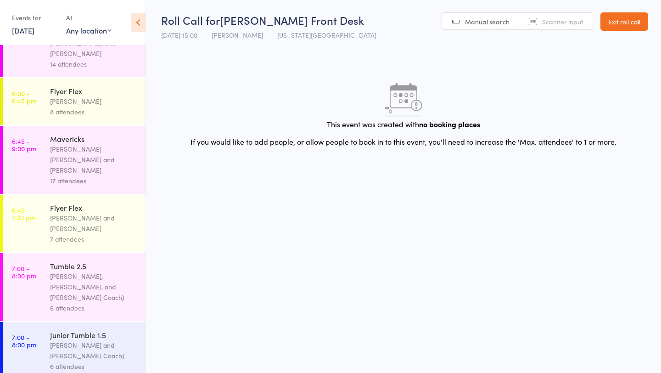 This screenshot has height=373, width=661. What do you see at coordinates (94, 239) in the screenshot?
I see `div: 7 attendees` at bounding box center [94, 239].